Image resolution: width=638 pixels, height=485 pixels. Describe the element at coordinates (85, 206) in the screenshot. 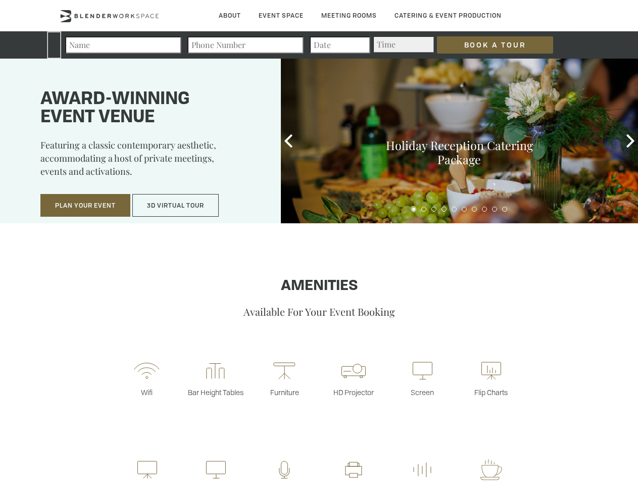

I see `button: Plan Your Event` at that location.